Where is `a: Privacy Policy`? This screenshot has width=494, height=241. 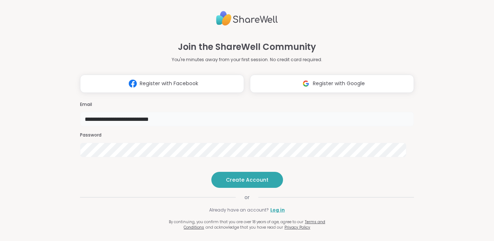
a: Privacy Policy is located at coordinates (297, 227).